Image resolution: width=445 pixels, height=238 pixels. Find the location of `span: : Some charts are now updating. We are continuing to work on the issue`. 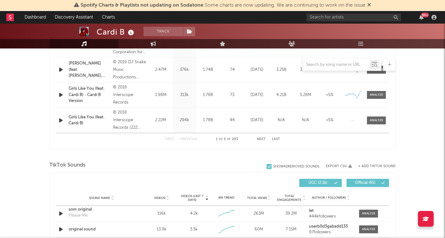

span: : Some charts are now updating. We are continuing to work on the issue is located at coordinates (223, 5).